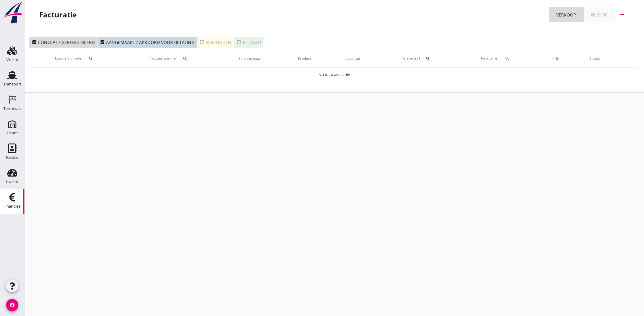  What do you see at coordinates (595, 59) in the screenshot?
I see `th: Status` at bounding box center [595, 59].